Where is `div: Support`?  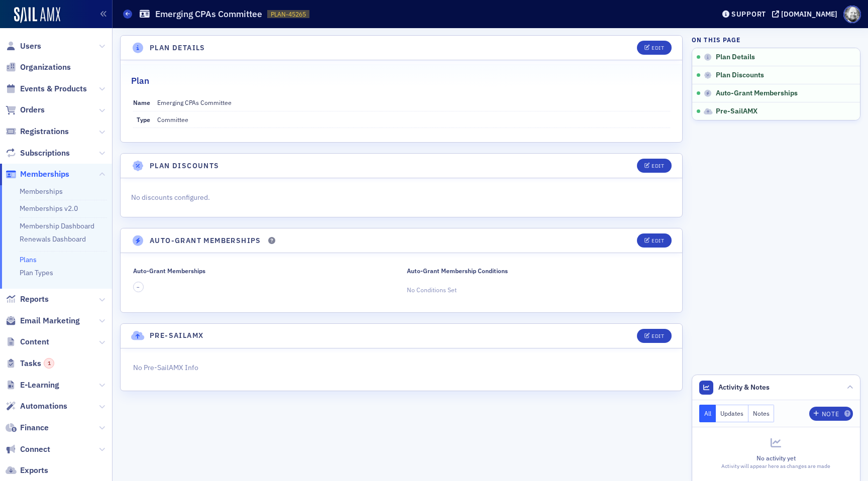 div: Support is located at coordinates (749, 14).